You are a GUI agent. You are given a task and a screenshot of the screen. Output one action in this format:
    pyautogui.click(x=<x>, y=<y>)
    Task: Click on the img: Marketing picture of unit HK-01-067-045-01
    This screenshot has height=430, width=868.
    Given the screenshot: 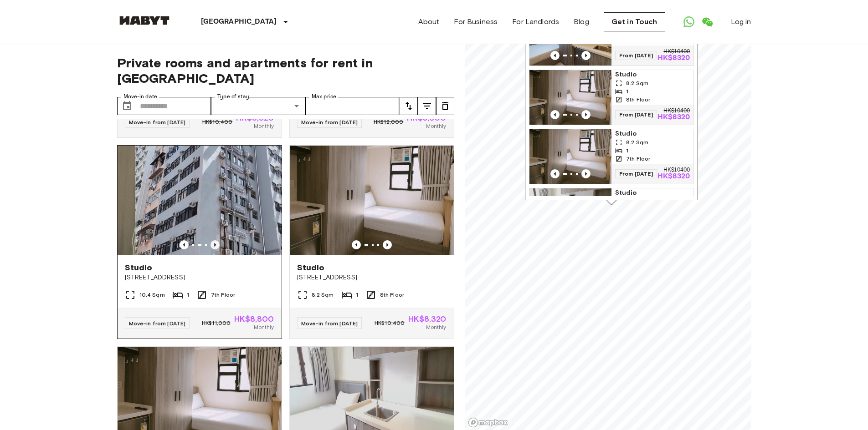 What is the action you would take?
    pyautogui.click(x=570, y=216)
    